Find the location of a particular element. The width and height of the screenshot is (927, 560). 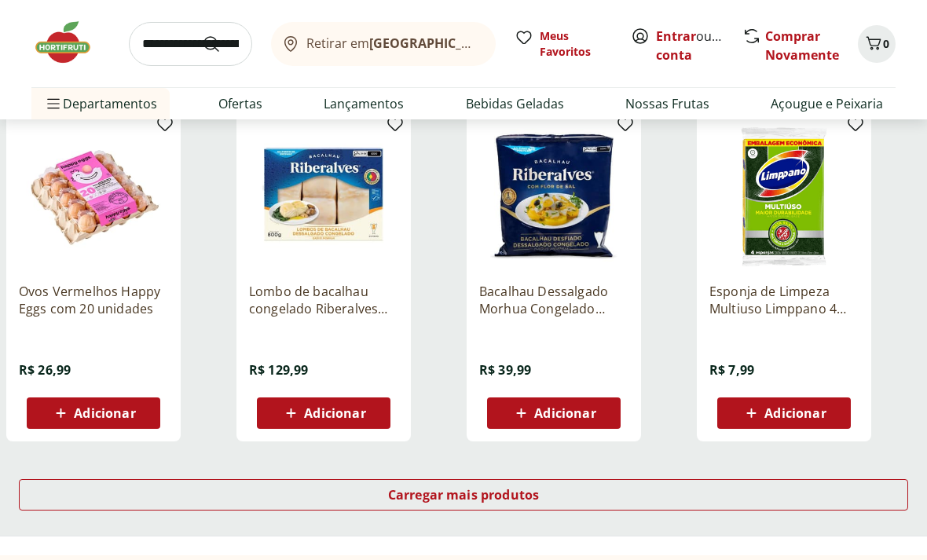

a: Esponja de Limpeza Multiuso Limppano 4 unidades is located at coordinates (785, 300).